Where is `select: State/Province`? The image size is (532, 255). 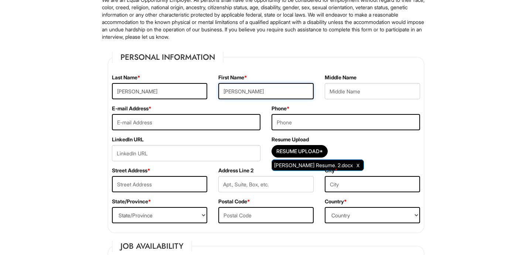
select: State/Province is located at coordinates (159, 215).